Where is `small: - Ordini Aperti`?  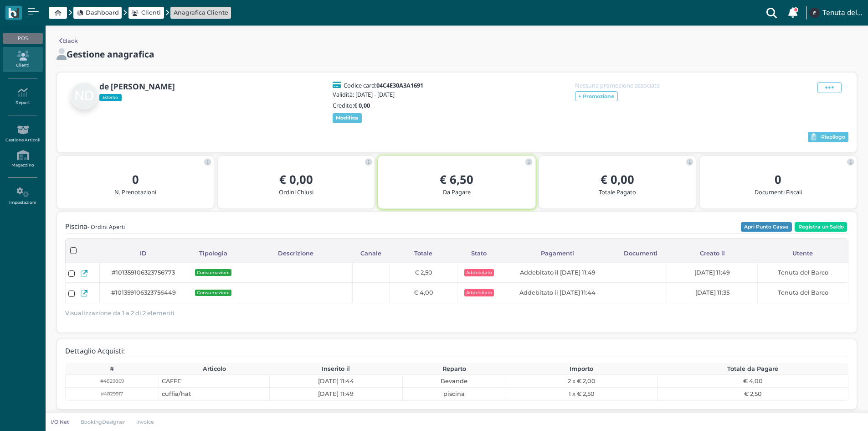
small: - Ordini Aperti is located at coordinates (106, 226).